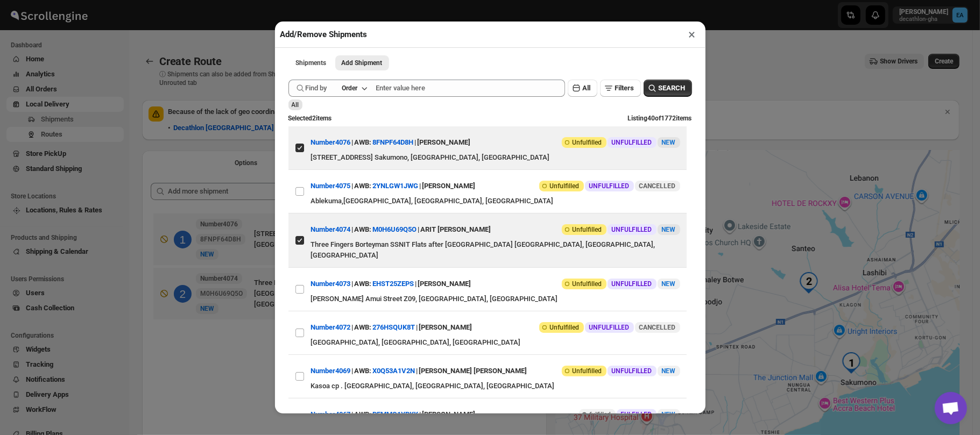  What do you see at coordinates (316, 88) in the screenshot?
I see `span: Find by` at bounding box center [316, 88].